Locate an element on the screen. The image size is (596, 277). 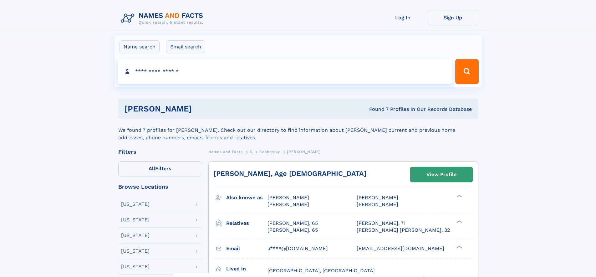
span: S is located at coordinates (251, 152).